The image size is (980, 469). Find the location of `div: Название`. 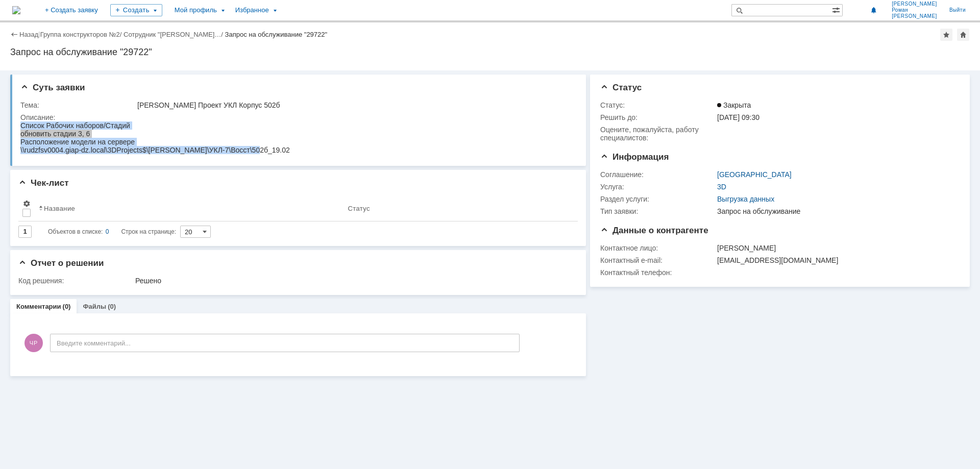

div: Название is located at coordinates (59, 208).